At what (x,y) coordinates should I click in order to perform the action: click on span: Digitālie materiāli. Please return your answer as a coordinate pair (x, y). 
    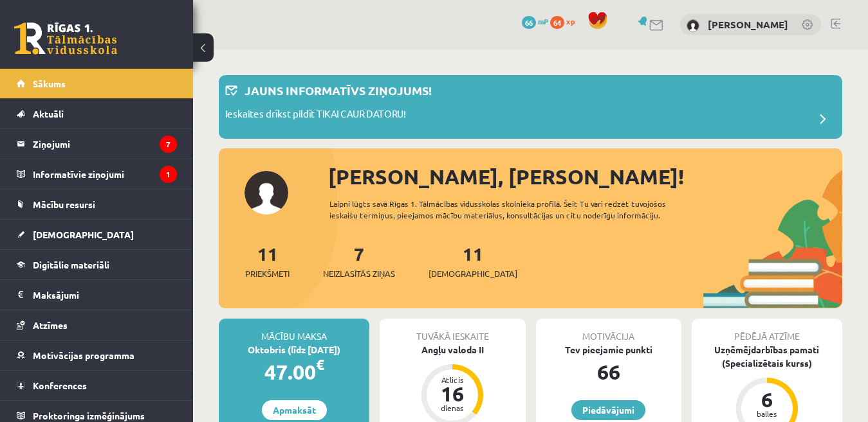
    Looking at the image, I should click on (71, 265).